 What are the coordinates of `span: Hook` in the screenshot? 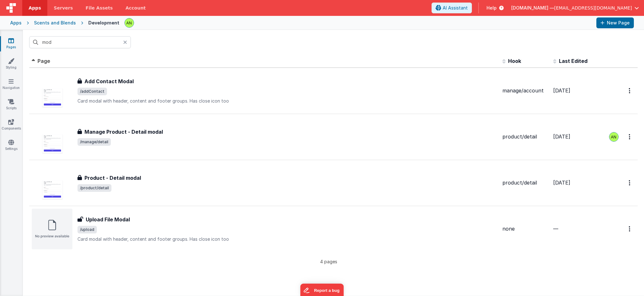 It's located at (514, 61).